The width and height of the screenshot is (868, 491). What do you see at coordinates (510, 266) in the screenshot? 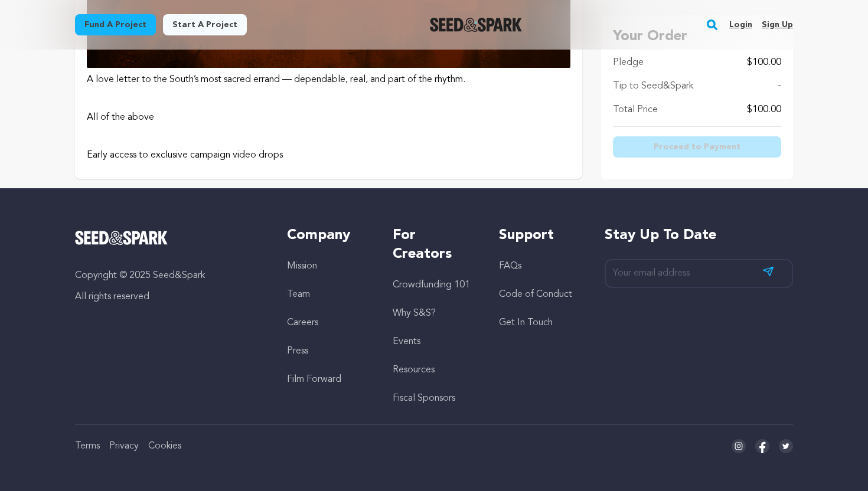
I see `a: FAQs` at bounding box center [510, 266].